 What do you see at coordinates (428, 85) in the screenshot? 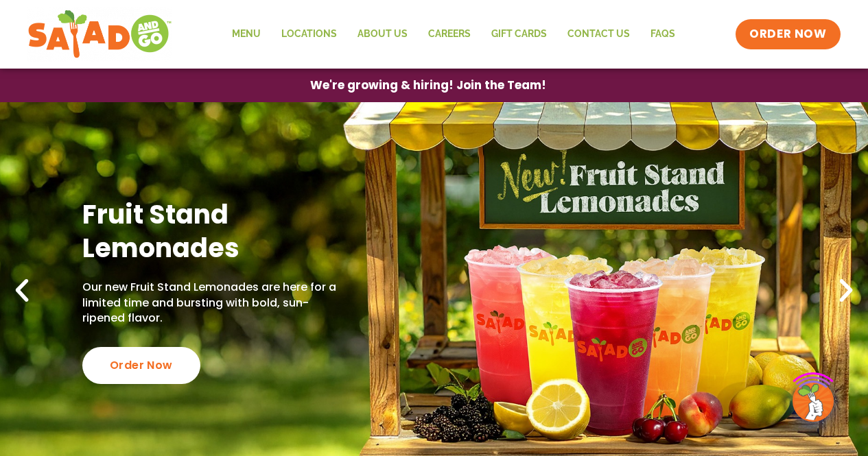
I see `span: We're growing & hiring! Join the Team!` at bounding box center [428, 85].